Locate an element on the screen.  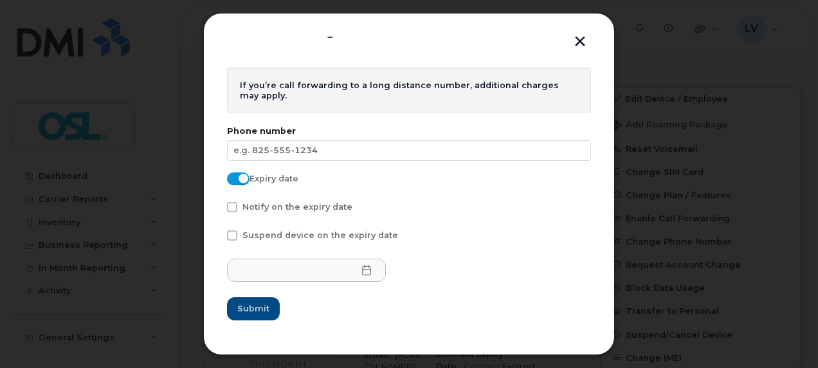
input: Expiry date is located at coordinates (232, 178).